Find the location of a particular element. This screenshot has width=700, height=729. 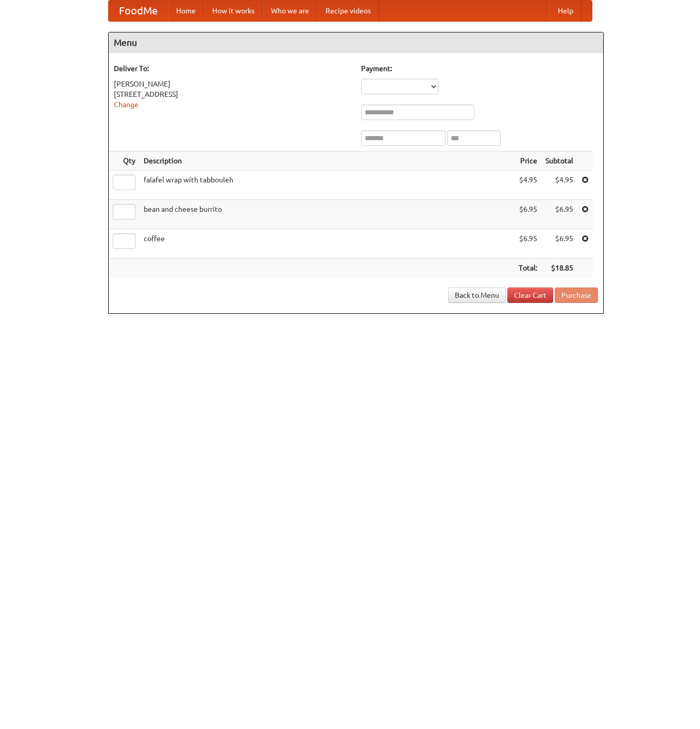

th: Price is located at coordinates (528, 161).